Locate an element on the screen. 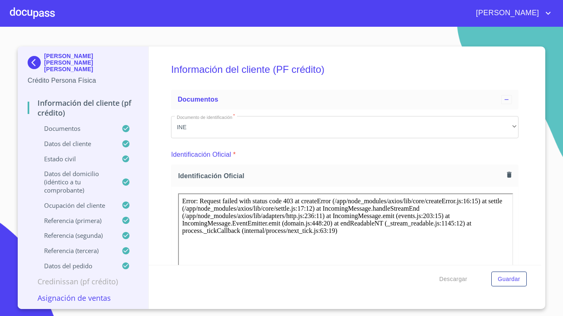 This screenshot has width=563, height=316. p: Referencia (segunda) is located at coordinates (75, 236).